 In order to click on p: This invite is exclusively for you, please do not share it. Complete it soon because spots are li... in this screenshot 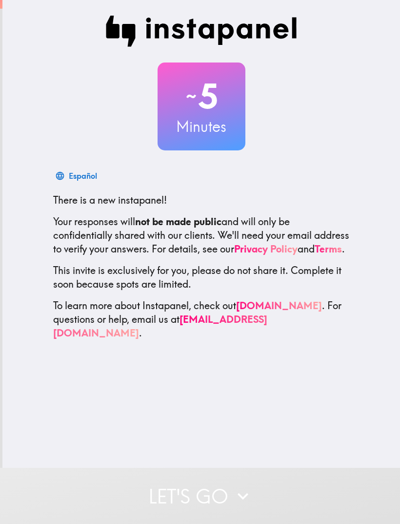, I will do `click(202, 277)`.